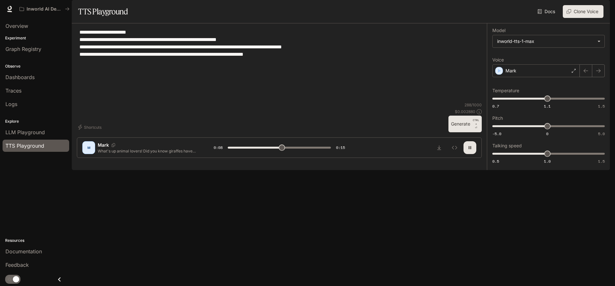 The width and height of the screenshot is (615, 286). What do you see at coordinates (341, 148) in the screenshot?
I see `span: 0:15` at bounding box center [341, 148].